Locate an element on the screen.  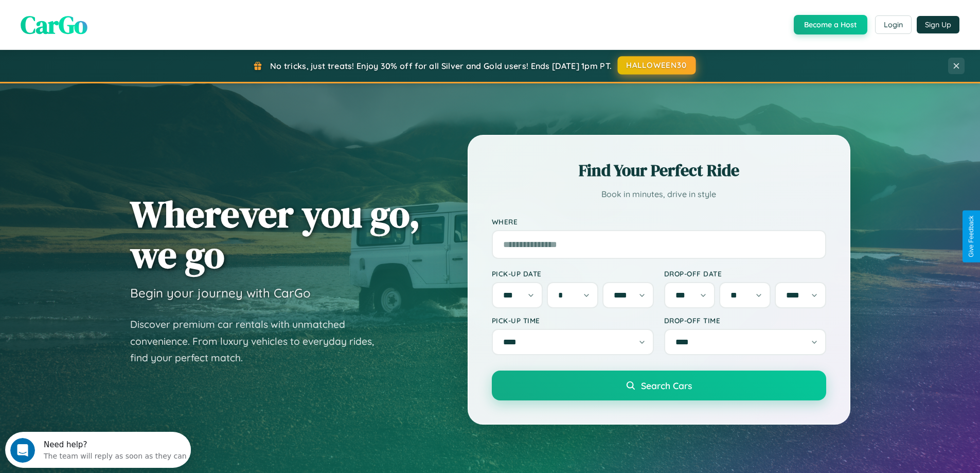
div: Open Intercom Messenger is located at coordinates (98, 18).